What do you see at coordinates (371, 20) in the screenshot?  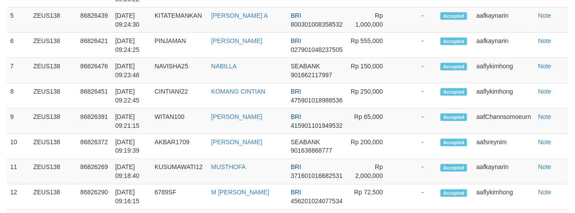 I see `td: Rp 1,000,000` at bounding box center [371, 20].